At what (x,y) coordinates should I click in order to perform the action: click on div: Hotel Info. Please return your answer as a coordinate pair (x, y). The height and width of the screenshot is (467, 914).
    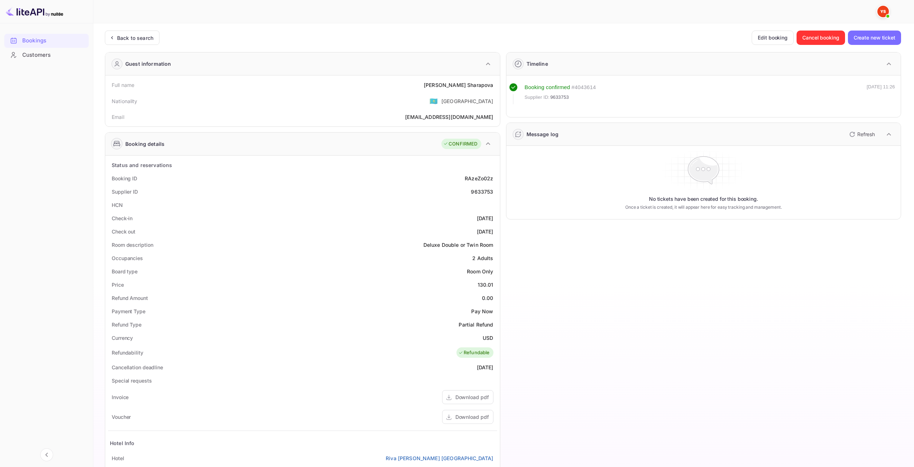
    Looking at the image, I should click on (122, 443).